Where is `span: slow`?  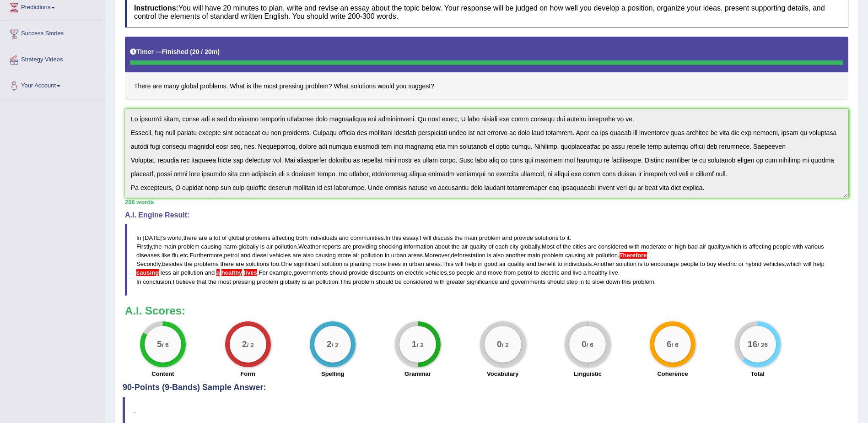 span: slow is located at coordinates (598, 282).